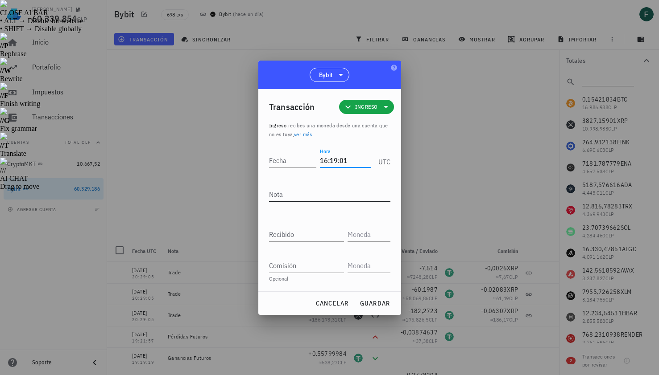 This screenshot has width=659, height=375. Describe the element at coordinates (331, 304) in the screenshot. I see `span: cancelar` at that location.